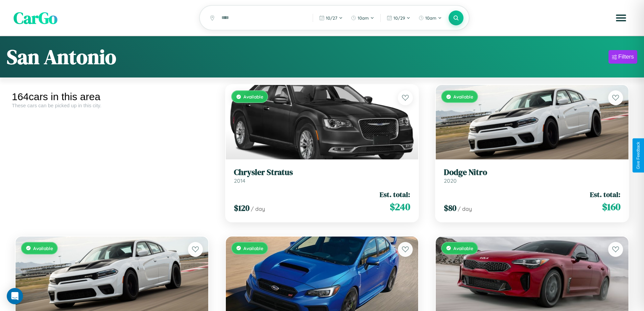 The width and height of the screenshot is (644, 311). What do you see at coordinates (242, 208) in the screenshot?
I see `span: $ 120` at bounding box center [242, 208].